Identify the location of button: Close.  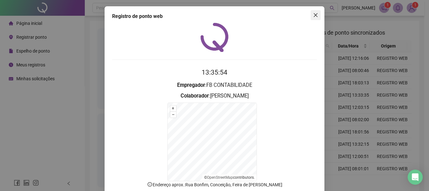
(316, 15).